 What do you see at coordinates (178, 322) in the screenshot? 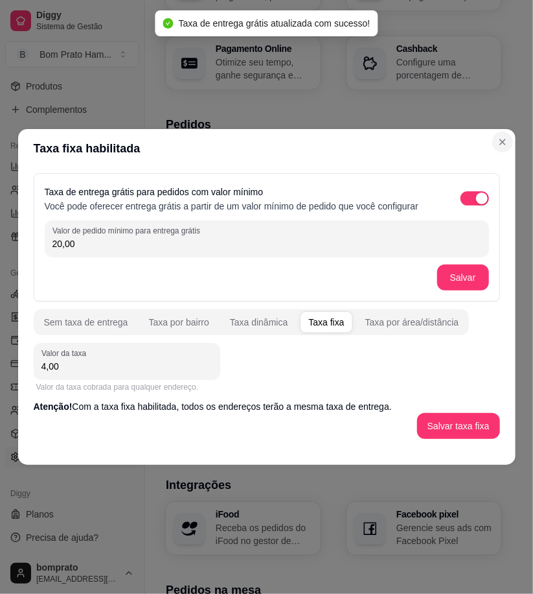
I see `div: Taxa por bairro` at bounding box center [178, 322].